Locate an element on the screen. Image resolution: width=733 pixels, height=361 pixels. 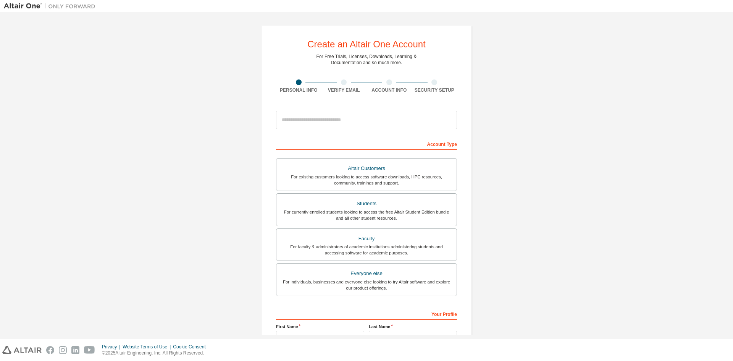
img: Altair One is located at coordinates (52, 6).